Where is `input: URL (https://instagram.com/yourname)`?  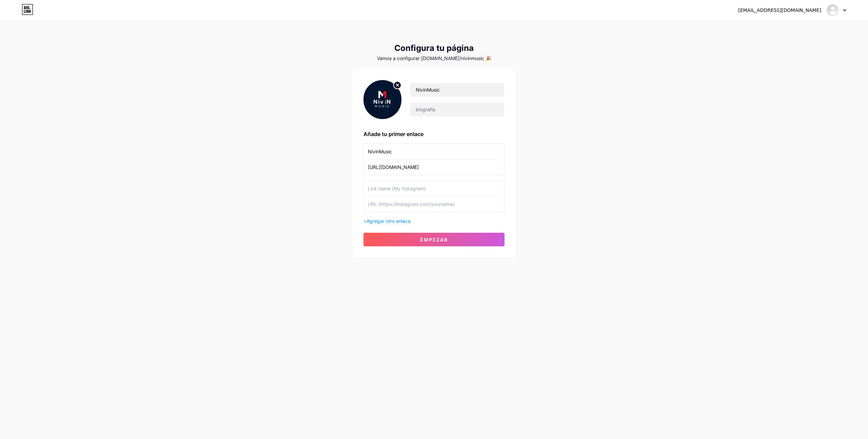 input: URL (https://instagram.com/yourname) is located at coordinates (434, 204).